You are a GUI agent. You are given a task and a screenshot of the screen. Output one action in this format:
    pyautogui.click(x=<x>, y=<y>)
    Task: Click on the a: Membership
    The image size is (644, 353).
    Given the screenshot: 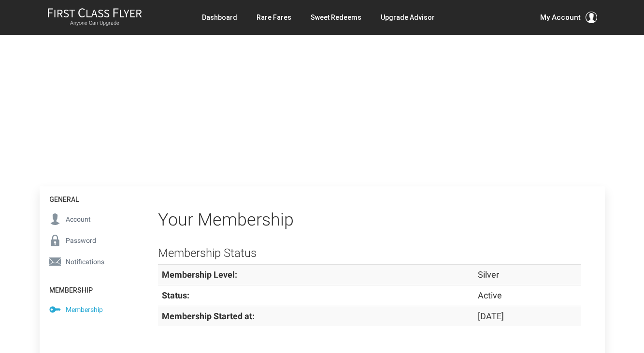 What is the action you would take?
    pyautogui.click(x=86, y=310)
    